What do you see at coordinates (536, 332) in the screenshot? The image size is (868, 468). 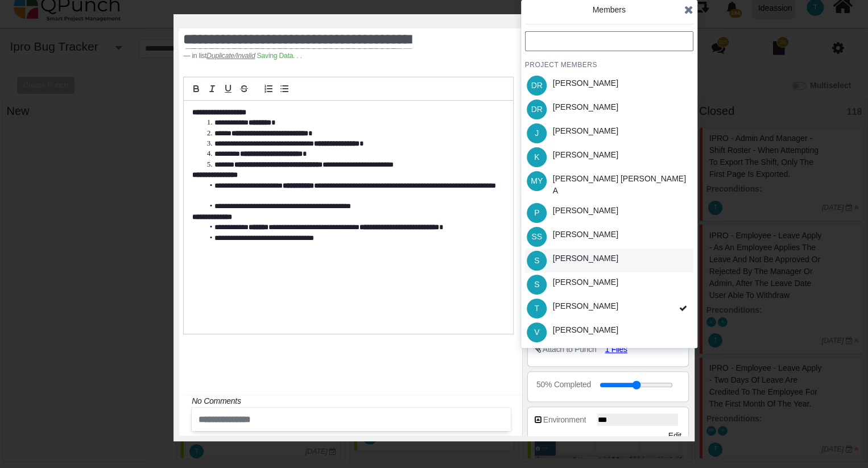 I see `span: V` at bounding box center [536, 332].